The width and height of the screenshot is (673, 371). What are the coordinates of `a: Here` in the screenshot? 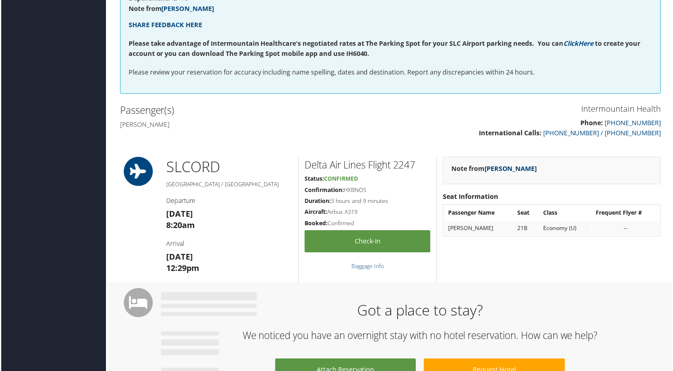 It's located at (587, 43).